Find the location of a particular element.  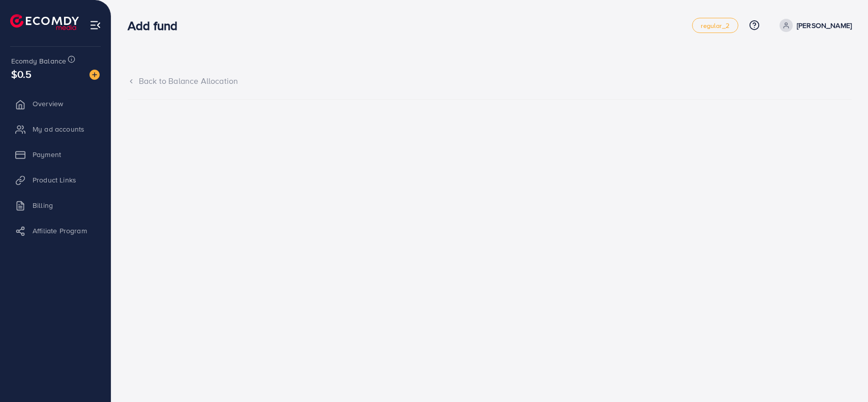

img: logo is located at coordinates (44, 22).